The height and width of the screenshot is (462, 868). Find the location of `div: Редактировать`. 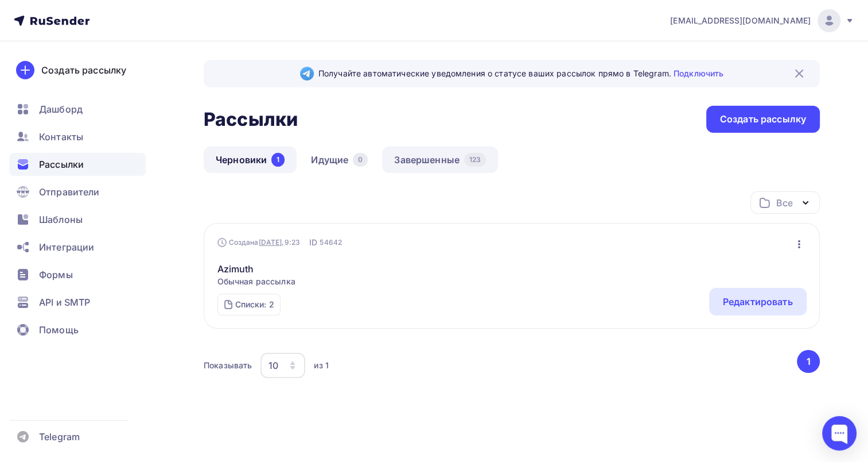

div: Редактировать is located at coordinates (758, 301).